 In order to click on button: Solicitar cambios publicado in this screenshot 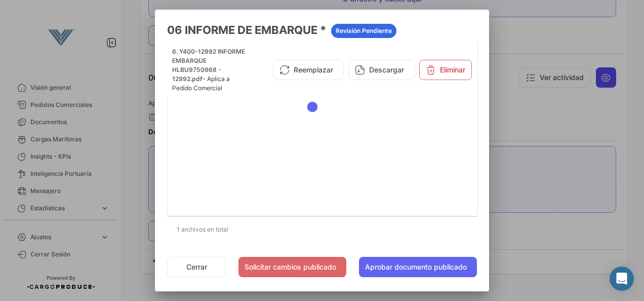, I will do `click(292, 267)`.